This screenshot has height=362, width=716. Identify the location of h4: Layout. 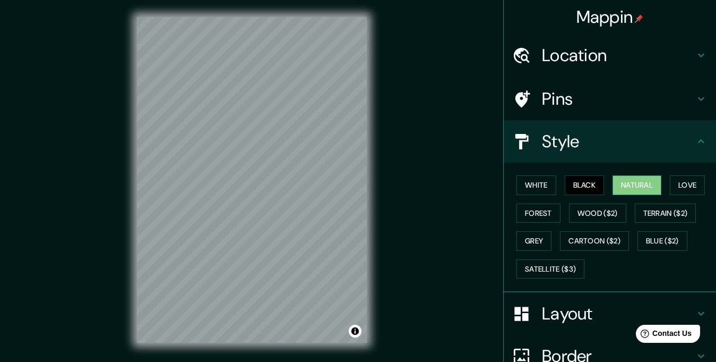
(619, 313).